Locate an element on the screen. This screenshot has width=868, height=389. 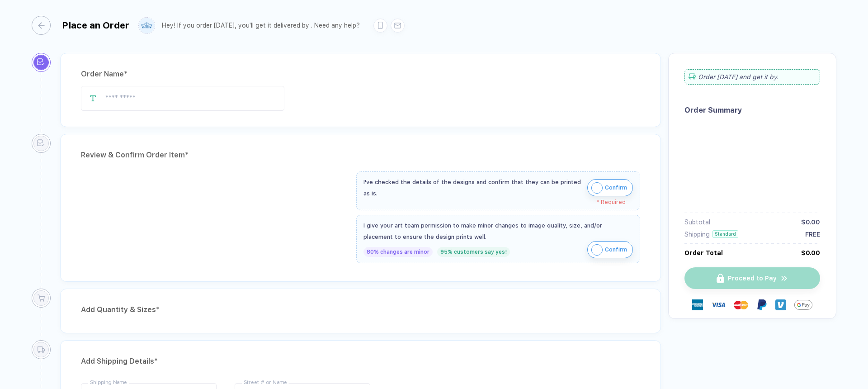
div: Add Shipping Details is located at coordinates (360, 361).